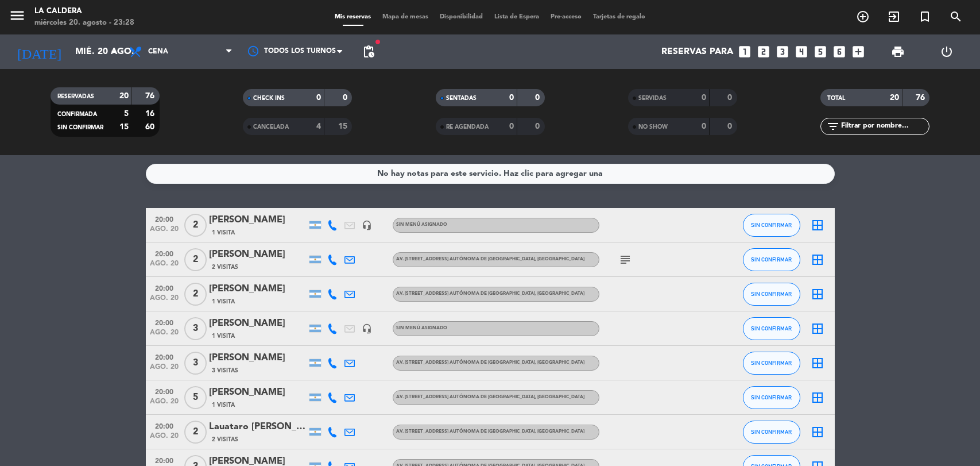 This screenshot has height=466, width=980. What do you see at coordinates (124, 96) in the screenshot?
I see `strong: 20` at bounding box center [124, 96].